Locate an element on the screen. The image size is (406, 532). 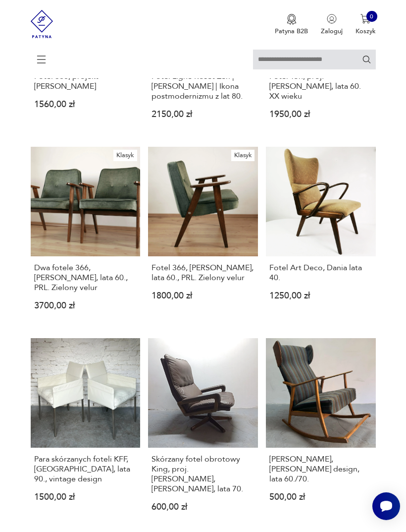
a: Skórzany fotel obrotowy King, proj. Andre Vanderbeuck, Strassle, lata 70.Skórzany fotel obrotowy ... is located at coordinates (203, 432).